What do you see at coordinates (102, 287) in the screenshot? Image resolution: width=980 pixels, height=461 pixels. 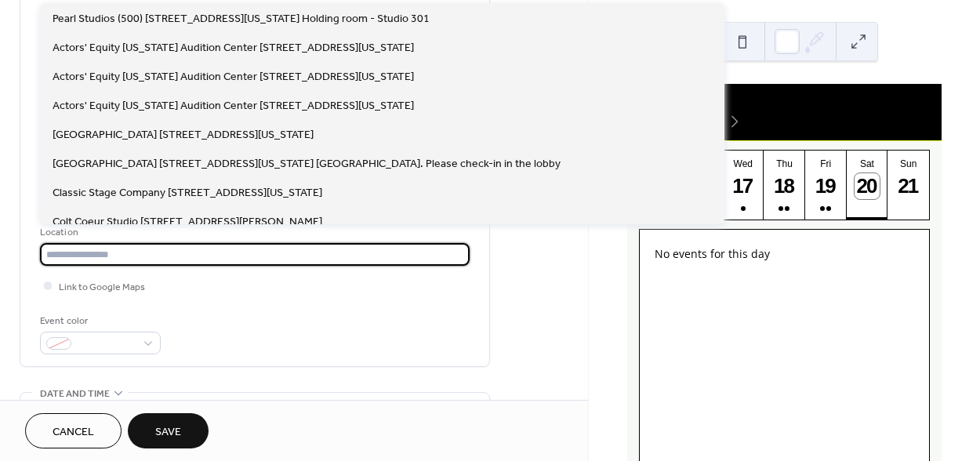 I see `span: Link to Google Maps` at bounding box center [102, 287].